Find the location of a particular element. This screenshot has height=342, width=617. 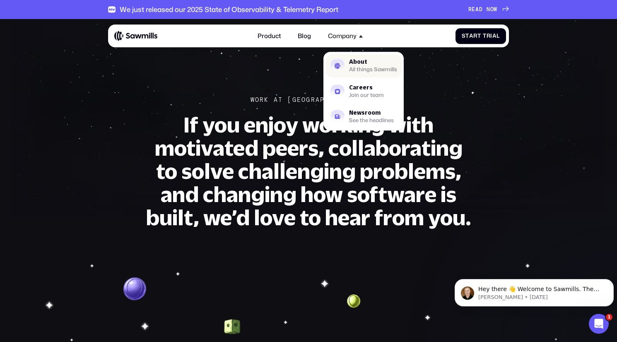

div: About is located at coordinates (373, 62).